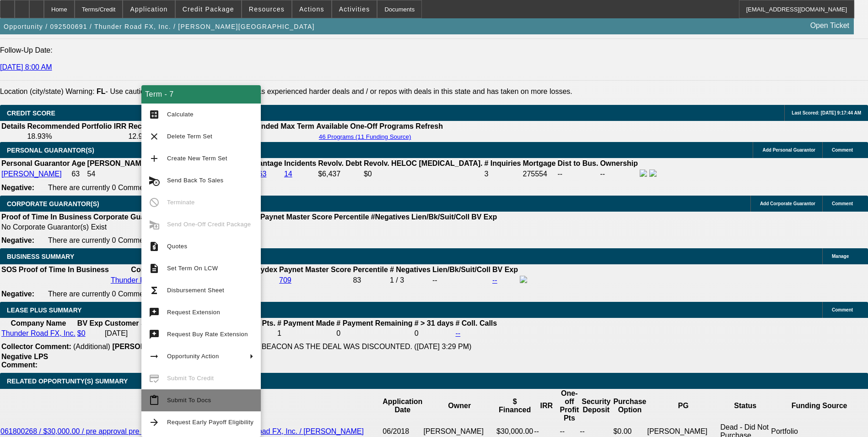  I want to click on b: Collector Comment:, so click(36, 346).